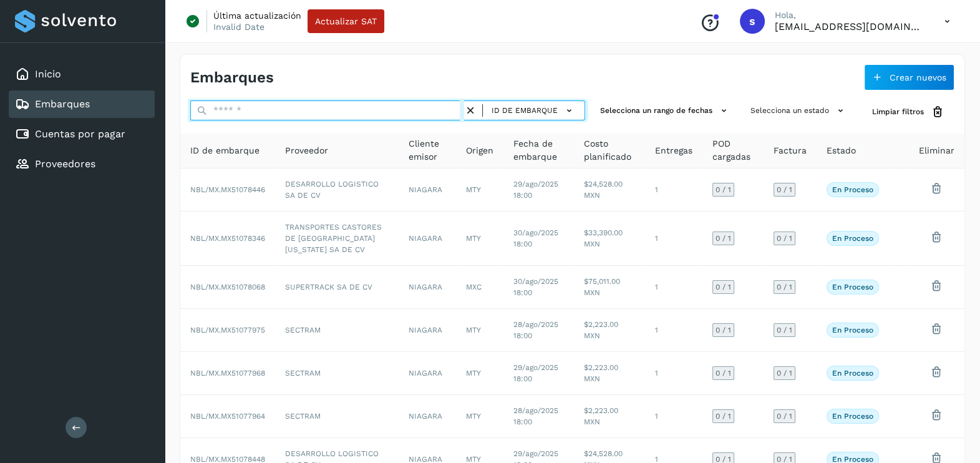  What do you see at coordinates (533, 110) in the screenshot?
I see `button: ID de embarque` at bounding box center [533, 110].